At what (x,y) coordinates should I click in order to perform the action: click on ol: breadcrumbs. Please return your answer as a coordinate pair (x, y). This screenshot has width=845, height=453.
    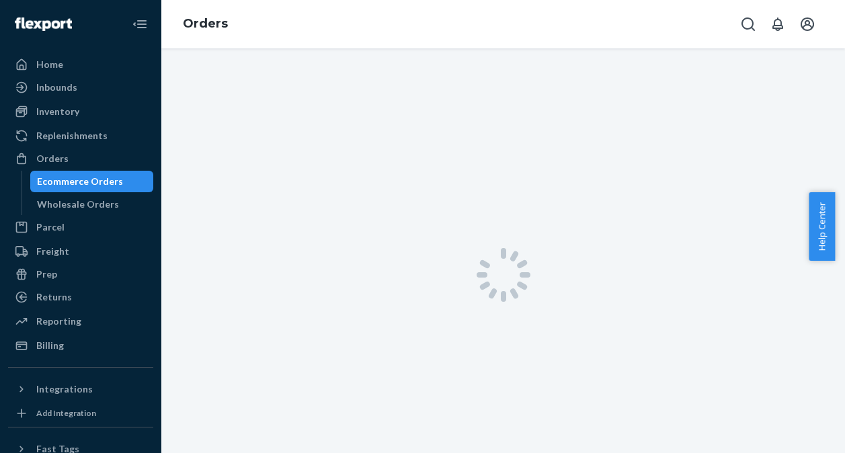
    Looking at the image, I should click on (205, 24).